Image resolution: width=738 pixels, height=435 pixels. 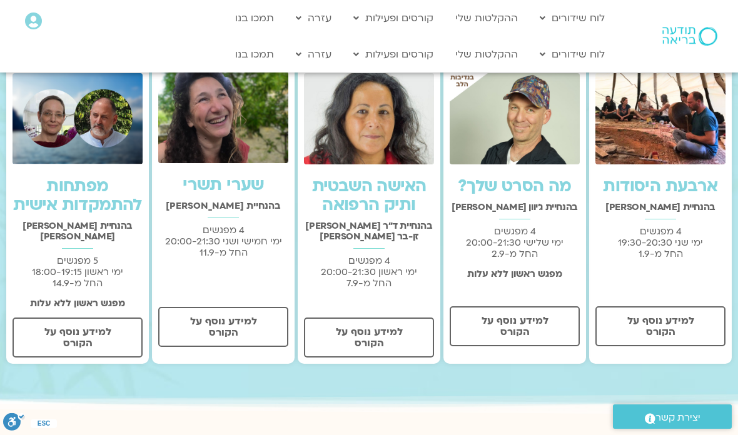 I want to click on p: 4 מפגשים ימי שני 19:30-20:30, so click(x=660, y=243).